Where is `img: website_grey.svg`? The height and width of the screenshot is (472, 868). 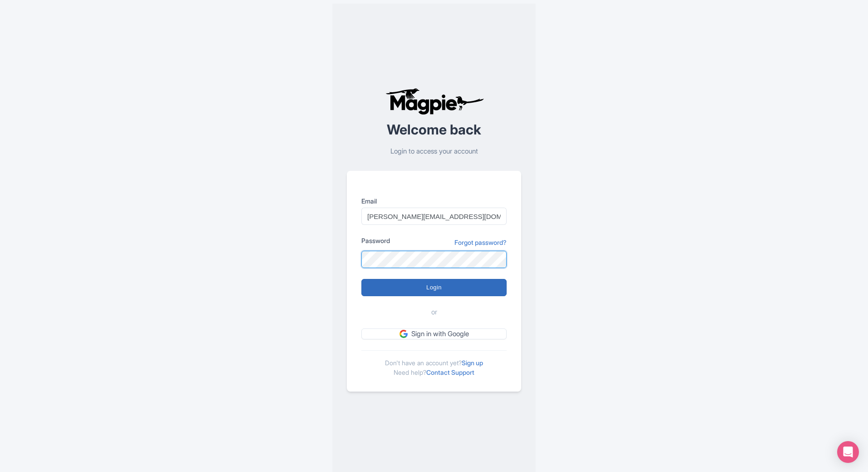
img: website_grey.svg is located at coordinates (18, 28).